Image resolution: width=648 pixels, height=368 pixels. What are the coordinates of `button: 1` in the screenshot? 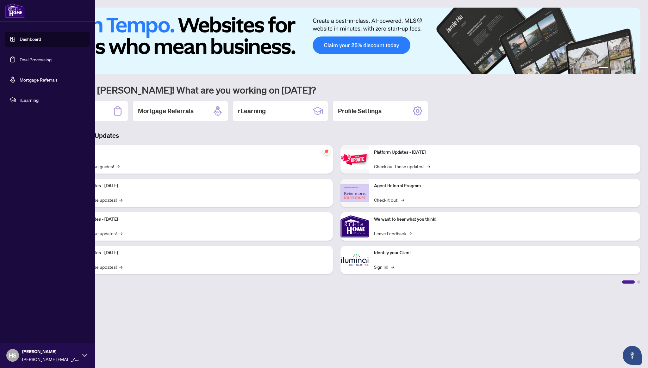 It's located at (604, 69).